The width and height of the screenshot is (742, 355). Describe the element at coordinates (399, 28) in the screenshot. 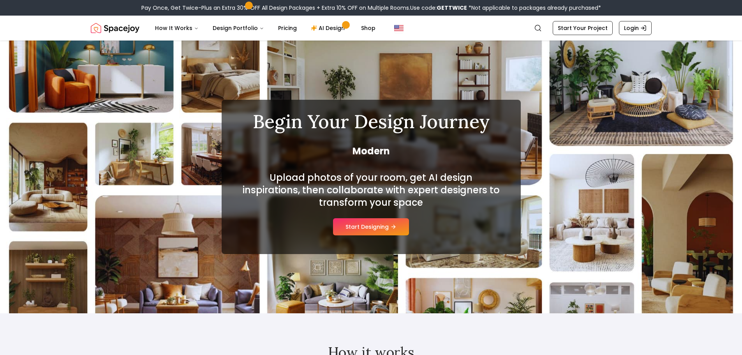

I see `img: United States` at that location.